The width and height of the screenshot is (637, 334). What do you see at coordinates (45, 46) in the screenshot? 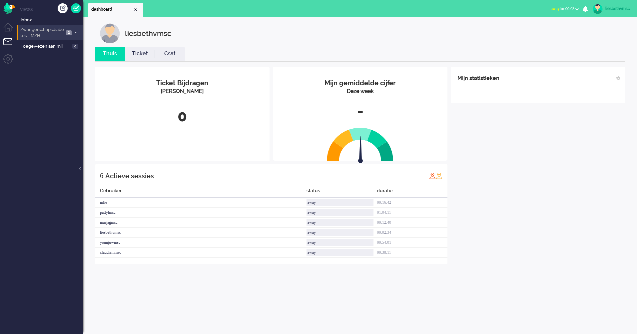
I see `span: Toegewezen aan mij` at bounding box center [45, 46].